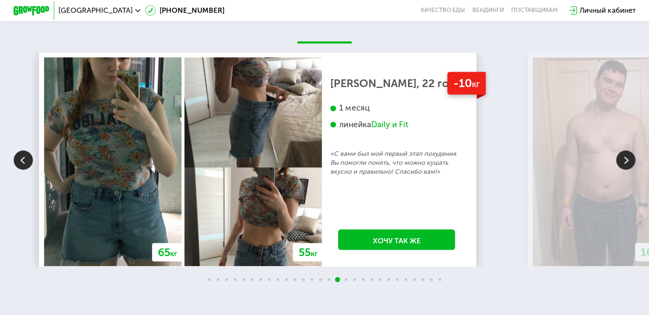 Image resolution: width=649 pixels, height=315 pixels. I want to click on a: Вендинги, so click(488, 10).